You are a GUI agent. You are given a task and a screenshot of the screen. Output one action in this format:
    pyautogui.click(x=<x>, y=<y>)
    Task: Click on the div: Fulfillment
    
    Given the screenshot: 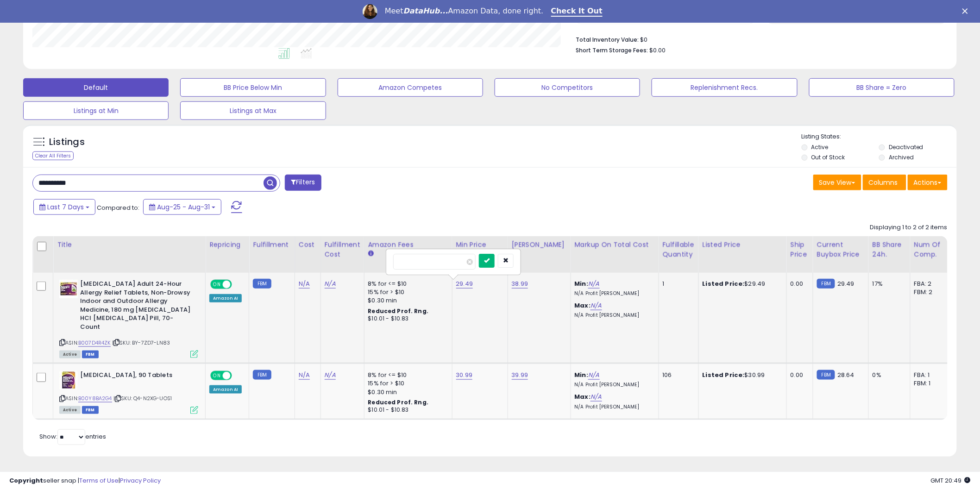 What is the action you would take?
    pyautogui.click(x=271, y=244)
    